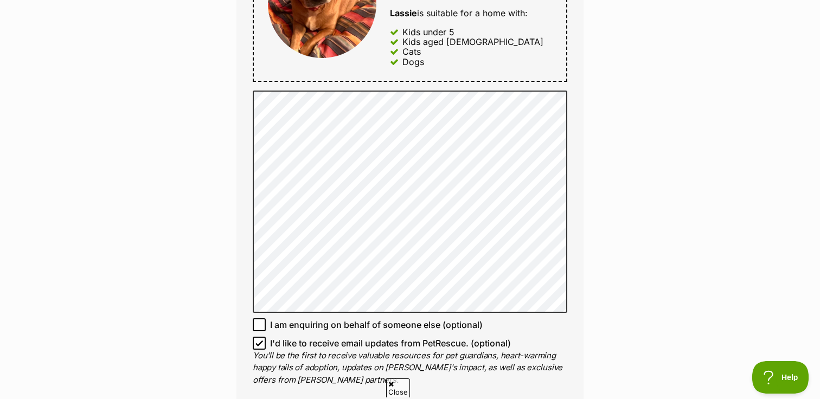  What do you see at coordinates (412, 52) in the screenshot?
I see `div: Cats` at bounding box center [412, 52].